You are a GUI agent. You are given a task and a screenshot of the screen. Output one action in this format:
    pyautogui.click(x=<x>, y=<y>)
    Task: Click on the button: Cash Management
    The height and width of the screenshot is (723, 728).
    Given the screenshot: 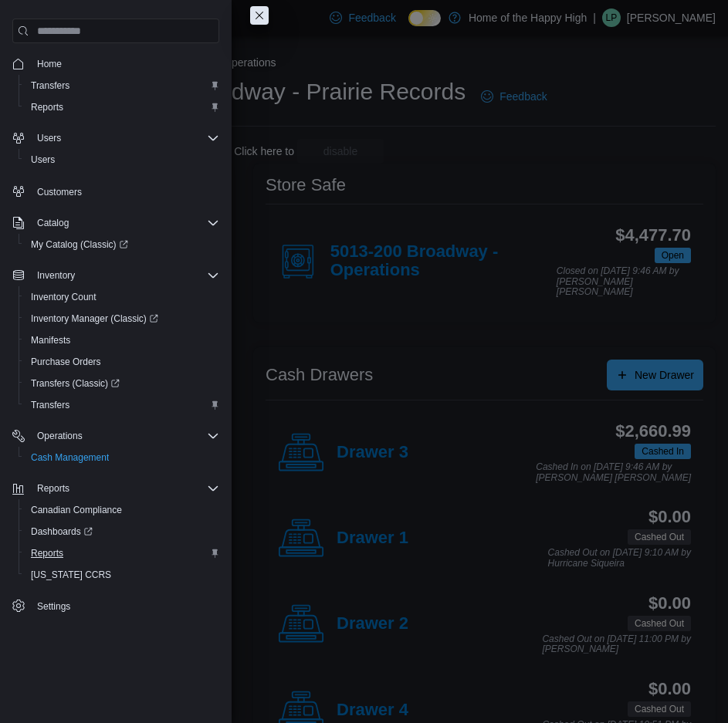 What is the action you would take?
    pyautogui.click(x=122, y=457)
    